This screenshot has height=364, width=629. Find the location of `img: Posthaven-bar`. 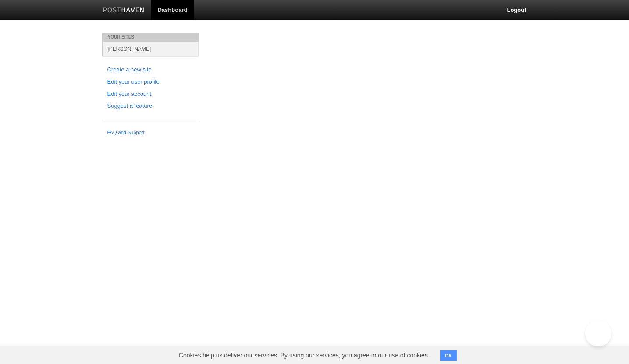

img: Posthaven-bar is located at coordinates (124, 10).